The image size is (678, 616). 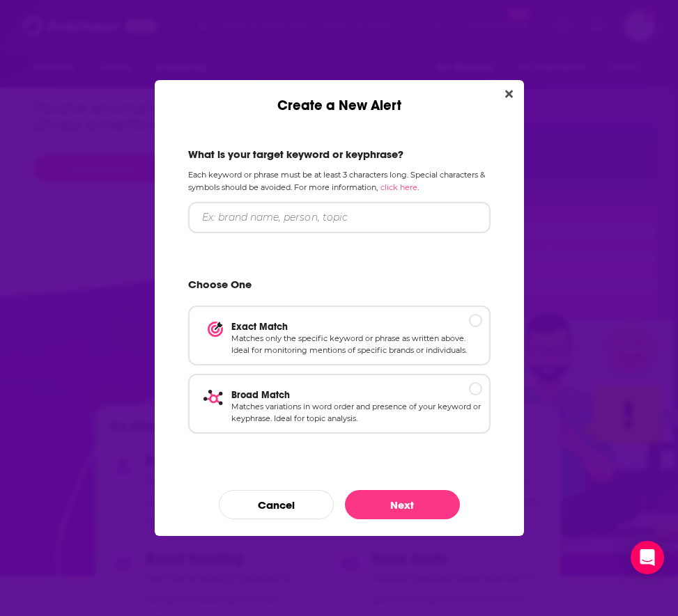 I want to click on p: Matches only the specific keyword or phrase as written above. Ideal for monitoring mentions of sp..., so click(x=357, y=344).